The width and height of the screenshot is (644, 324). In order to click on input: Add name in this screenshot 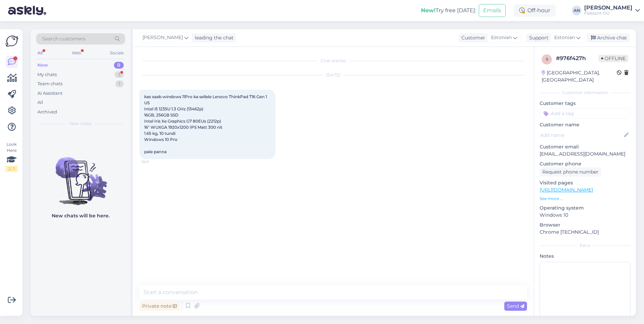, I will do `click(581, 135)`.